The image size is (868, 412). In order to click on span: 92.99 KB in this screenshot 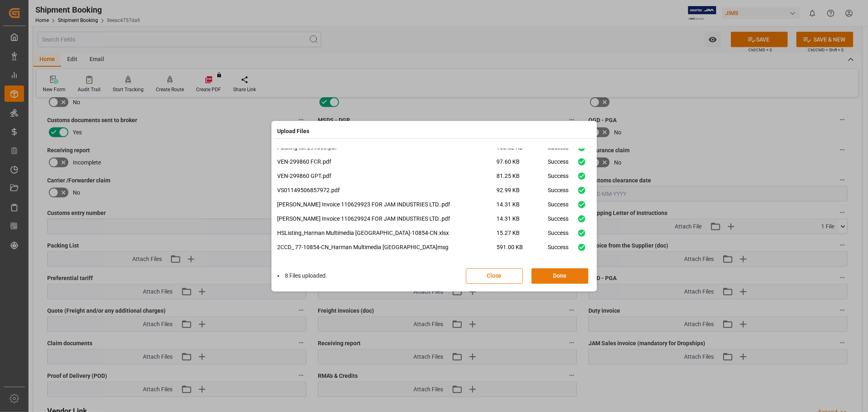, I will do `click(523, 193)`.